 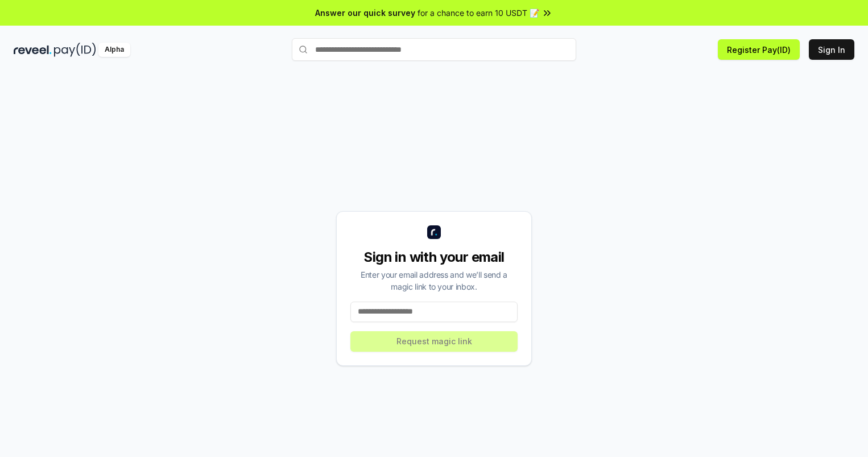 What do you see at coordinates (434, 232) in the screenshot?
I see `img: logo_small` at bounding box center [434, 232].